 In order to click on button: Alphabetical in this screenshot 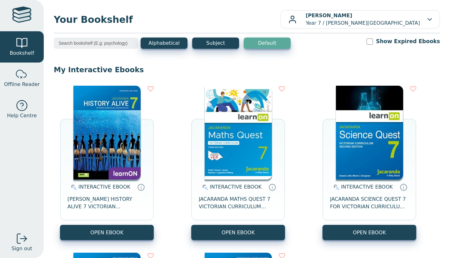, I will do `click(164, 43)`.